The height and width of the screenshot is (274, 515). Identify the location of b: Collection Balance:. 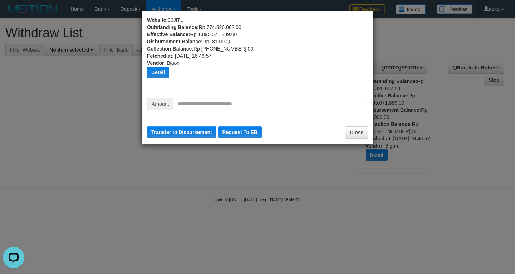
(170, 49).